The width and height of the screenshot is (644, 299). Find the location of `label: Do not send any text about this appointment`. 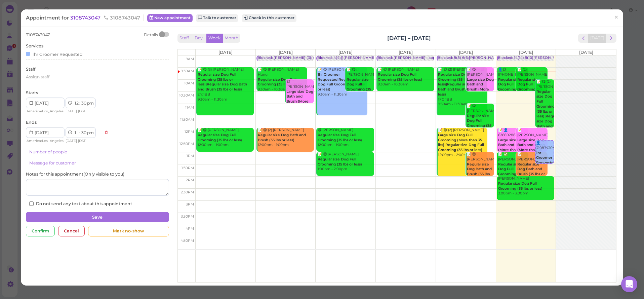

label: Do not send any text about this appointment is located at coordinates (81, 204).